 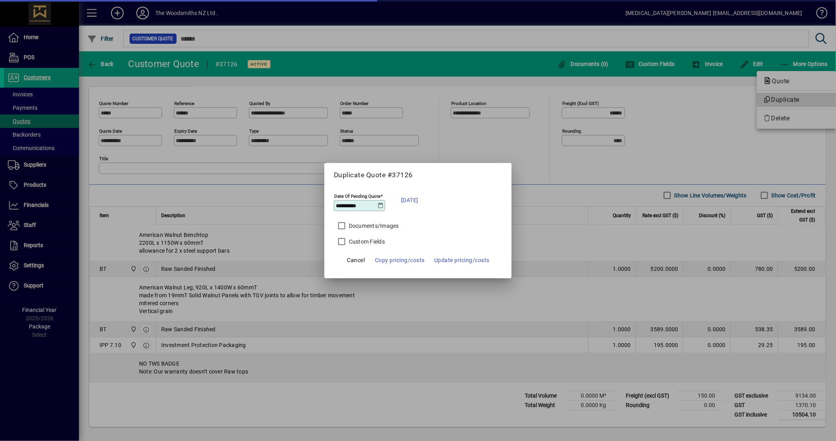 I want to click on label: Documents/Images, so click(x=373, y=226).